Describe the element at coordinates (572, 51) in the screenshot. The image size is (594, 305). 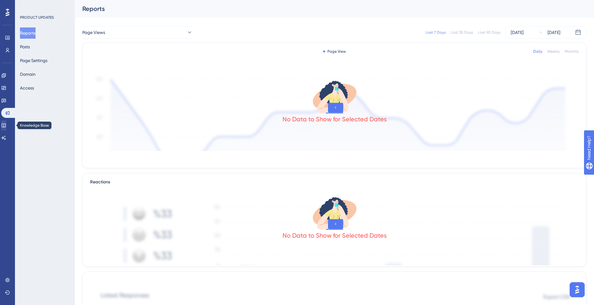
I see `div: Monthly` at that location.